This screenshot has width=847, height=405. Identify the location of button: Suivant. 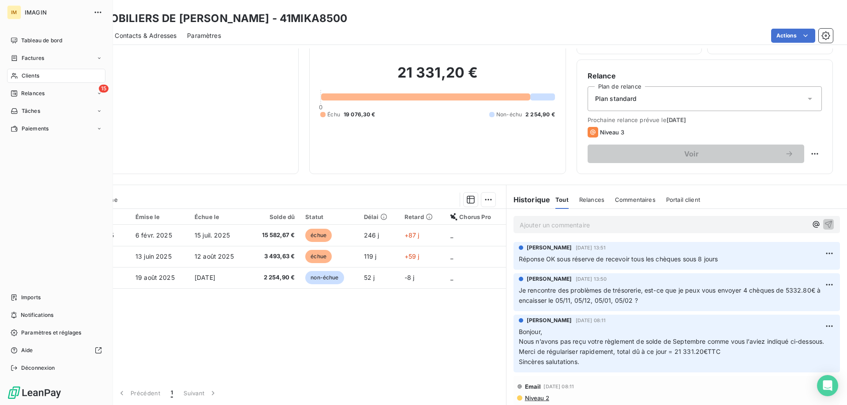
(200, 393).